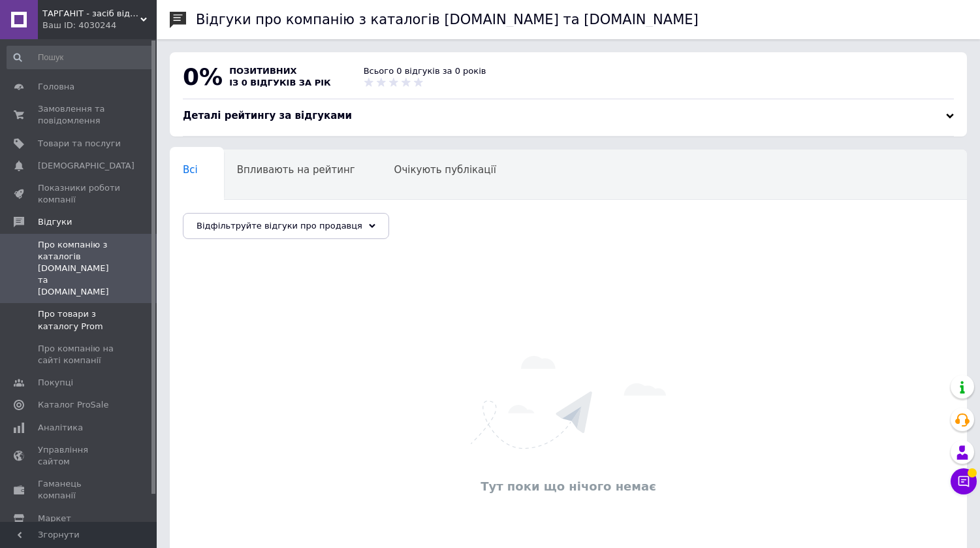 The image size is (980, 548). I want to click on div: Деталі рейтингу за відгуками, so click(568, 115).